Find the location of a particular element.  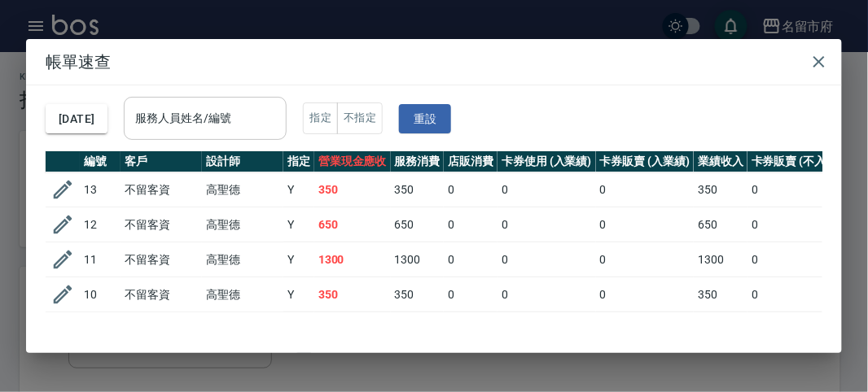

th: 卡券販賣 (不入業績) is located at coordinates (802, 162).